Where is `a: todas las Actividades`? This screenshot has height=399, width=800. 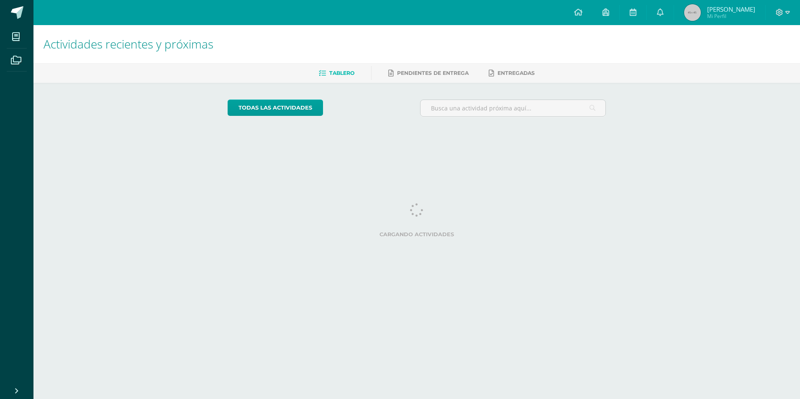
a: todas las Actividades is located at coordinates (275, 107).